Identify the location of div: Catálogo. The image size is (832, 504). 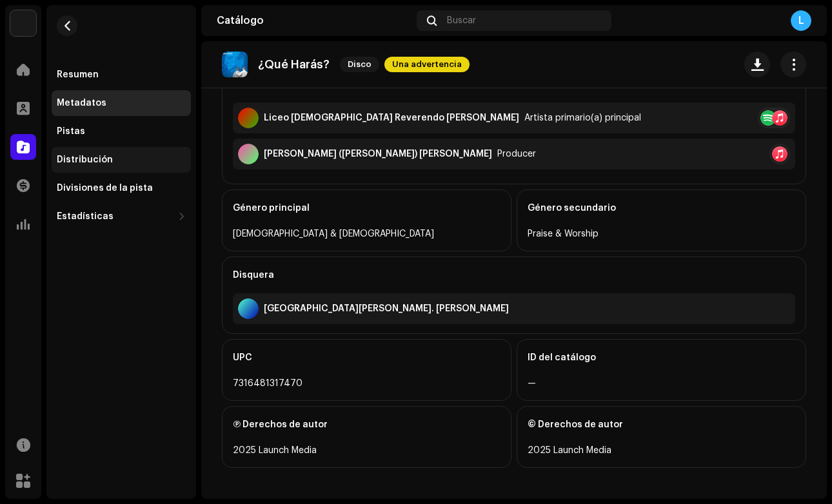
(314, 21).